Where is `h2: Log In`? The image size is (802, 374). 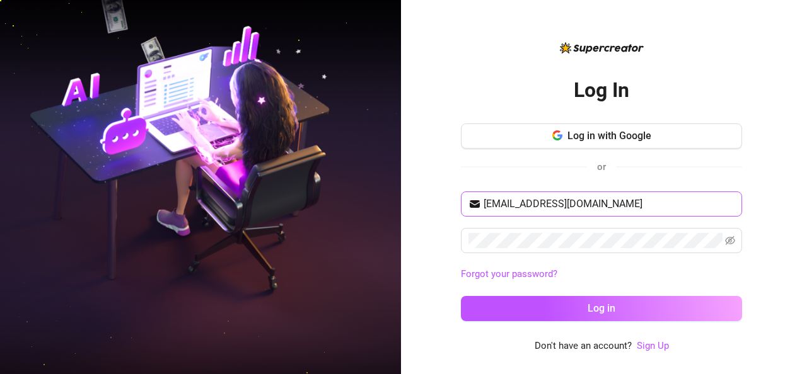
h2: Log In is located at coordinates (601, 90).